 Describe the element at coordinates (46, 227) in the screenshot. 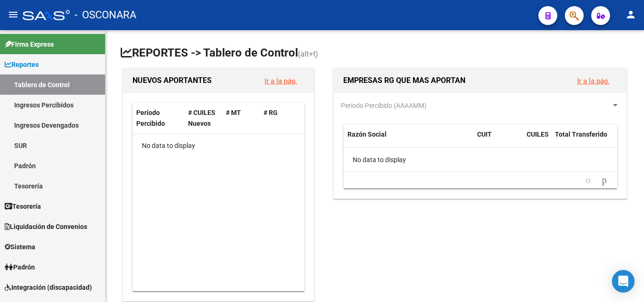

I see `span: Liquidación de Convenios` at that location.